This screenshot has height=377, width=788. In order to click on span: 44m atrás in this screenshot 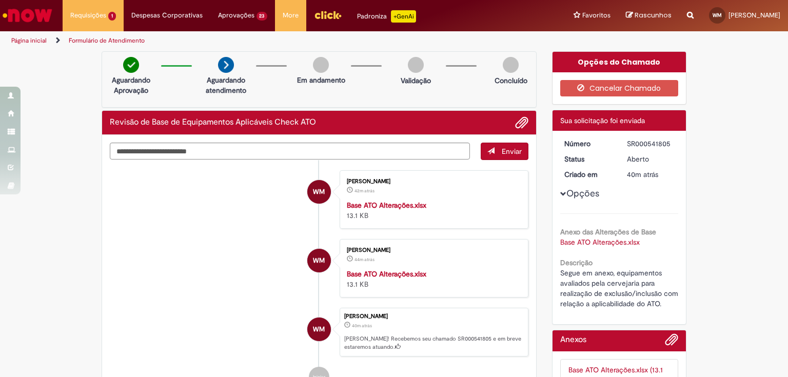, I will do `click(364, 259)`.